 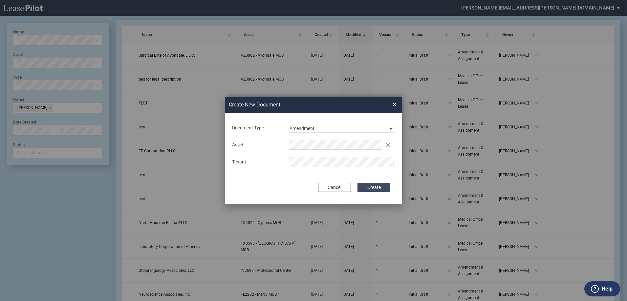 What do you see at coordinates (256, 145) in the screenshot?
I see `div: Asset` at bounding box center [256, 145].